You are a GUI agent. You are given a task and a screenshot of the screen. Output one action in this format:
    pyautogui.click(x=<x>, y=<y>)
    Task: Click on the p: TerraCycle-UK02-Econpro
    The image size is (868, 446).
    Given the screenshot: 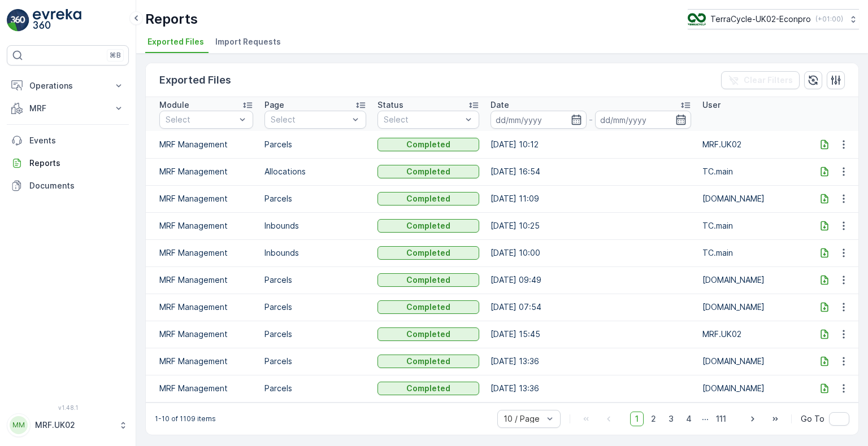 What is the action you would take?
    pyautogui.click(x=761, y=19)
    